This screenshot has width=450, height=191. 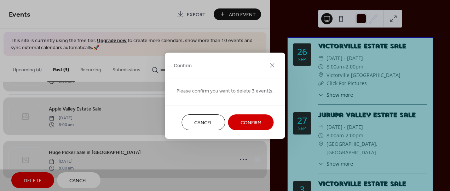 I want to click on span: Please confirm you want to delete 3 event(s., so click(x=225, y=91).